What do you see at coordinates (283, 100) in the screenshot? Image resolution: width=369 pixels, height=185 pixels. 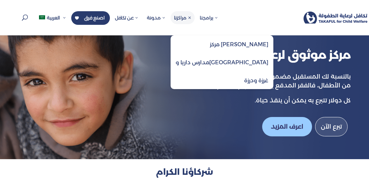 I see `p: كل دولار تتبرع به يمكن أن ينقذ حياة.` at bounding box center [283, 100].